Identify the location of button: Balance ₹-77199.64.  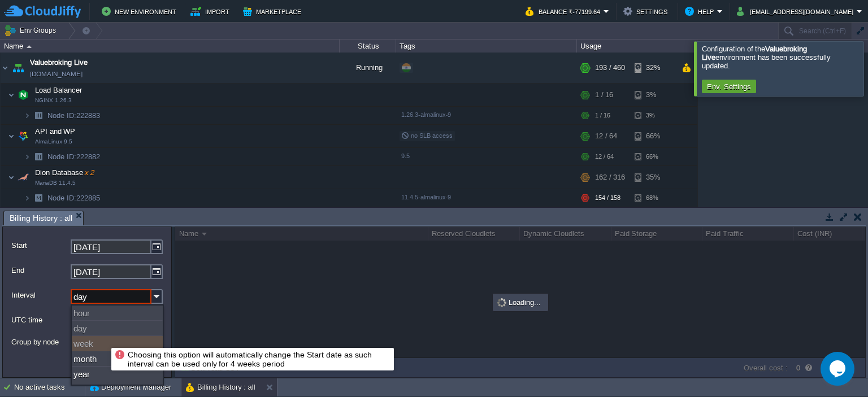
(564, 11).